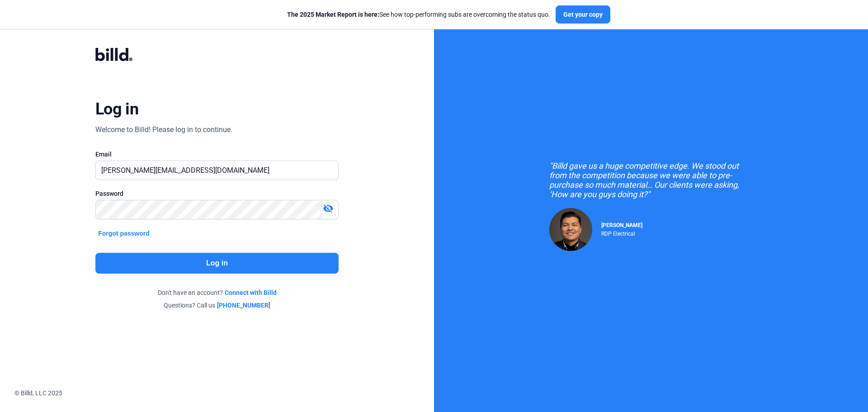 This screenshot has width=868, height=412. What do you see at coordinates (217, 305) in the screenshot?
I see `div: Questions? Call us` at bounding box center [217, 305].